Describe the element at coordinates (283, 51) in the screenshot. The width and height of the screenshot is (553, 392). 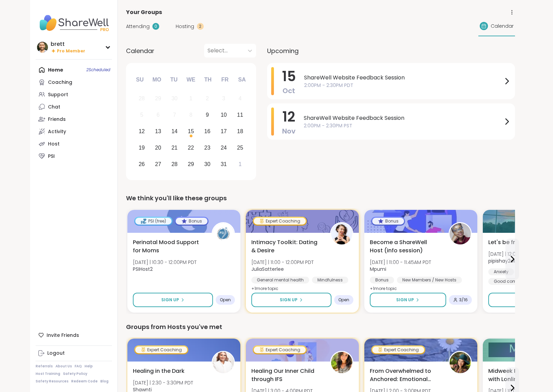
I see `span: Upcoming` at that location.